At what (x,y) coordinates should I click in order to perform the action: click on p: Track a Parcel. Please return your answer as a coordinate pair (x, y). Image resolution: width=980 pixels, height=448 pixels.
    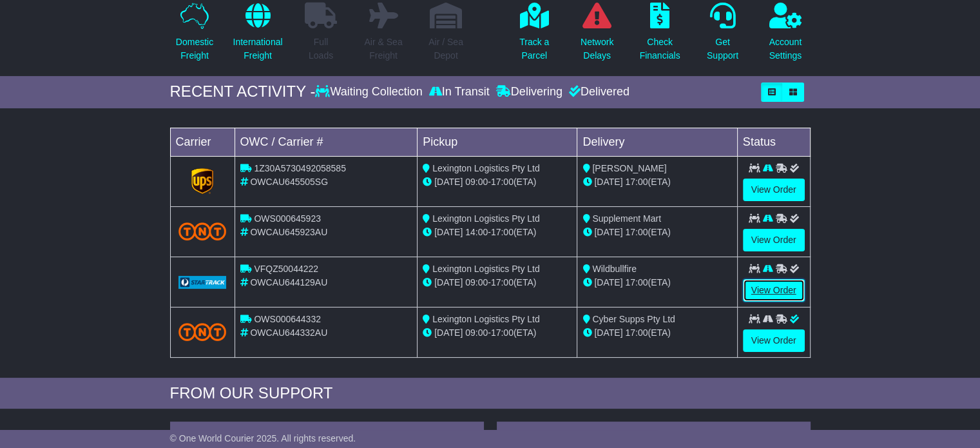
    Looking at the image, I should click on (534, 49).